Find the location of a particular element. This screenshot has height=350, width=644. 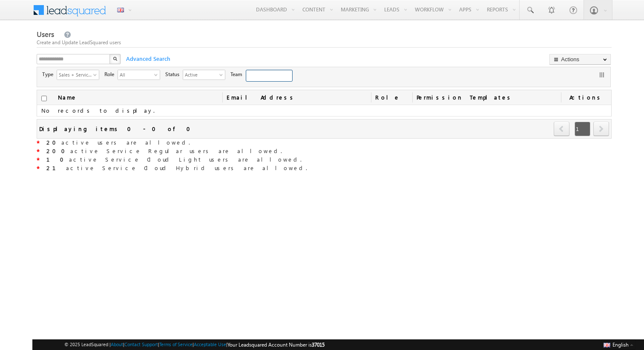

span: Users is located at coordinates (45, 34).